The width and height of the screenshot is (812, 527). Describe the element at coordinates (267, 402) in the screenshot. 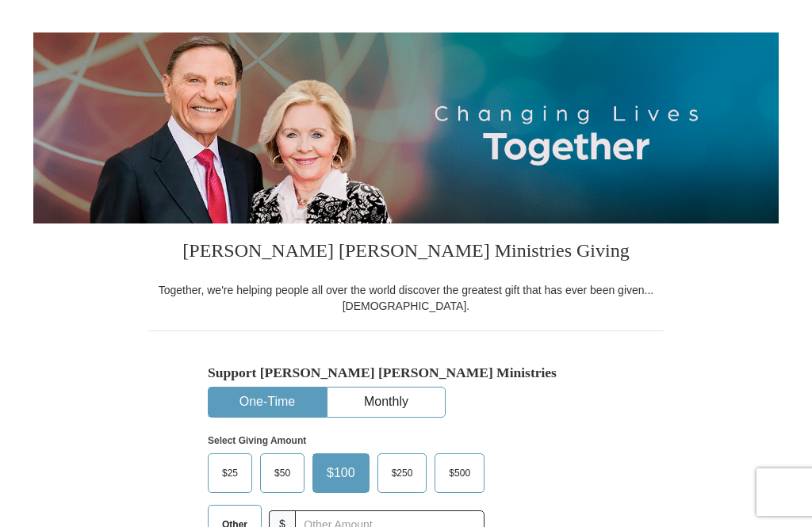

I see `button: One-Time` at that location.